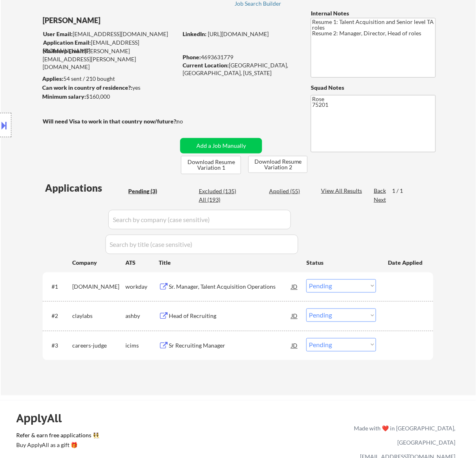 The height and width of the screenshot is (458, 476). What do you see at coordinates (202, 245) in the screenshot?
I see `input: Search by title (case sensitive)` at bounding box center [202, 245].